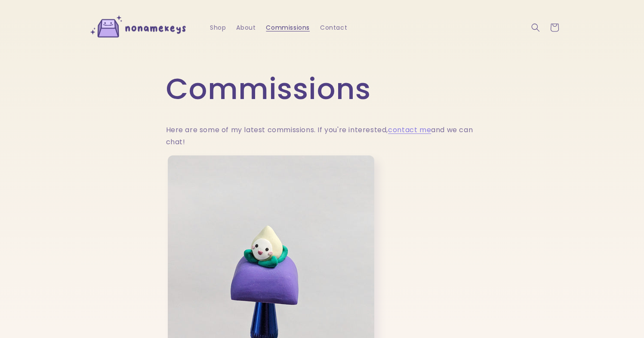  What do you see at coordinates (536, 27) in the screenshot?
I see `summary: Search` at bounding box center [536, 27].